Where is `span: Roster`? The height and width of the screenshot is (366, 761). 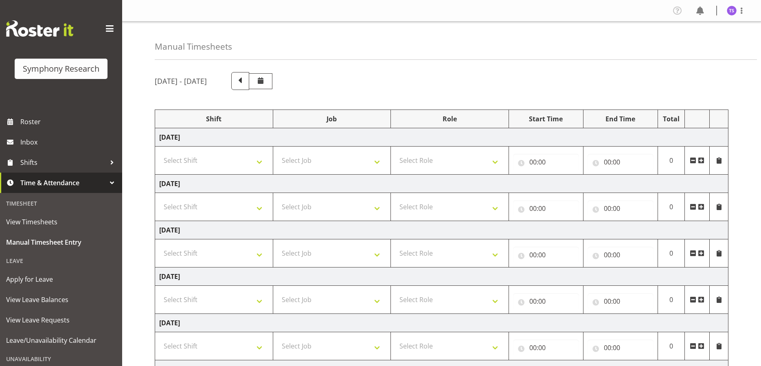
span: Roster is located at coordinates (69, 122).